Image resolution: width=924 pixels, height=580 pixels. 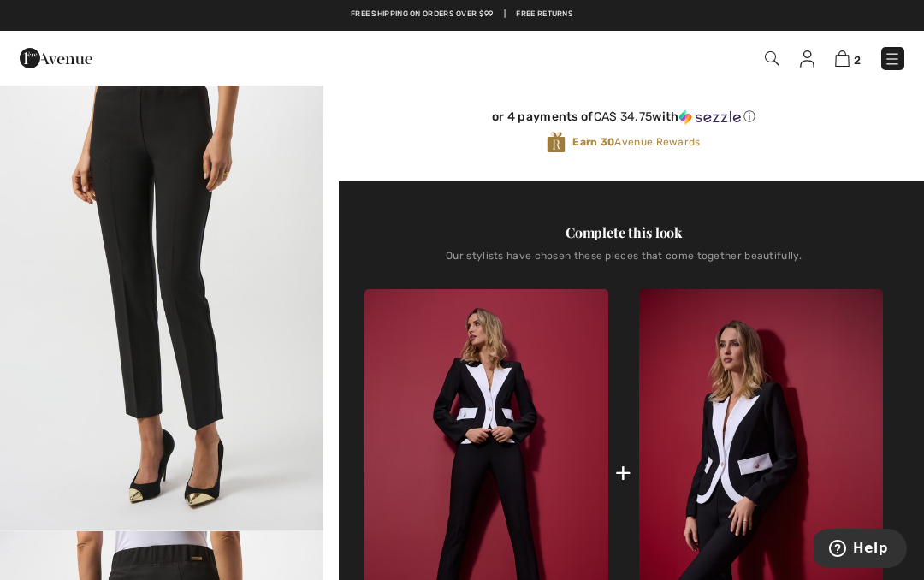 I want to click on span: Avenue Rewards, so click(x=636, y=142).